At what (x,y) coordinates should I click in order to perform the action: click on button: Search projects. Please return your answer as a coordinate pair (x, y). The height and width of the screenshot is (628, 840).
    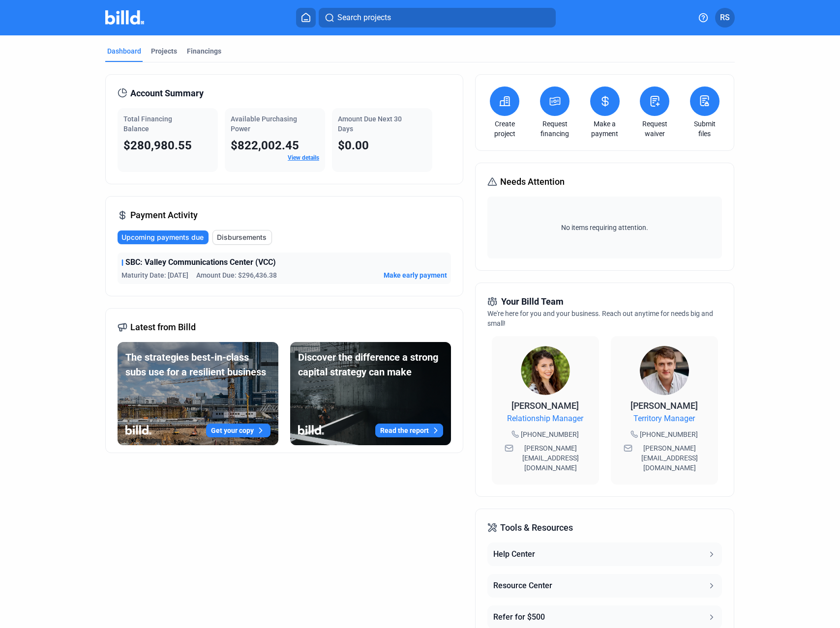
    Looking at the image, I should click on (437, 18).